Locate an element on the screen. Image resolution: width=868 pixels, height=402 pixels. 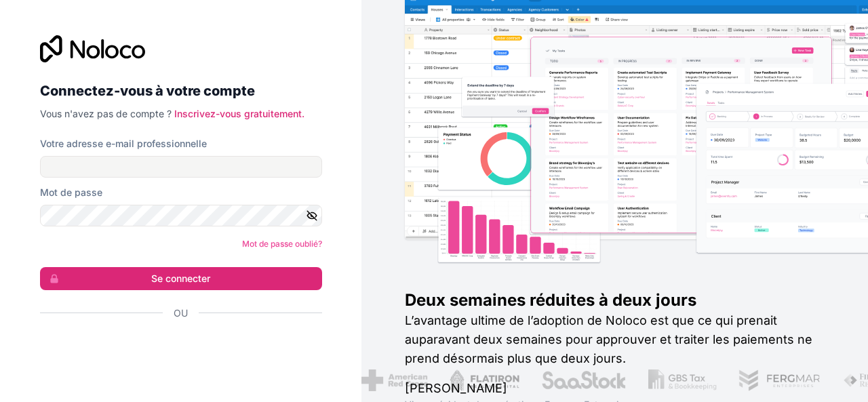
font: Deux semaines réduites à deux jours is located at coordinates (550, 299).